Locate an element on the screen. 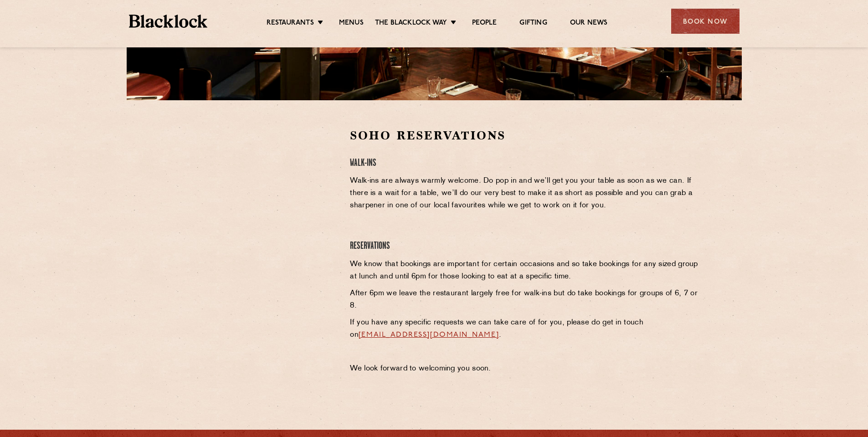  a: Our News is located at coordinates (588, 24).